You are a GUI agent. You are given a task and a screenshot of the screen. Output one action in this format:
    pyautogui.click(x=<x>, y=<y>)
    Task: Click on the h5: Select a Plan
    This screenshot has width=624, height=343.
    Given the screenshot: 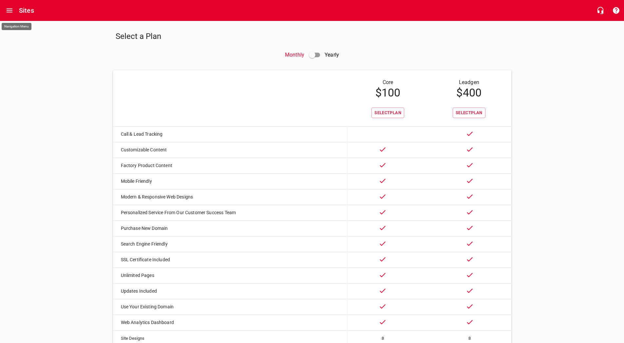 What is the action you would take?
    pyautogui.click(x=213, y=37)
    